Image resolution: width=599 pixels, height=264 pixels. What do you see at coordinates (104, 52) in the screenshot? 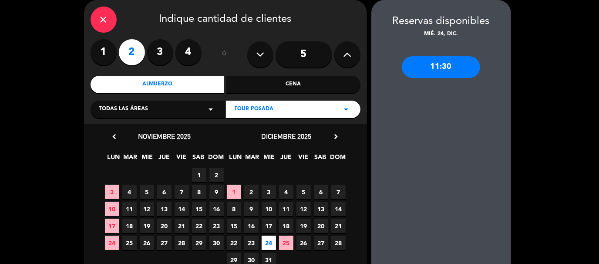
I see `label: 1` at bounding box center [104, 52].